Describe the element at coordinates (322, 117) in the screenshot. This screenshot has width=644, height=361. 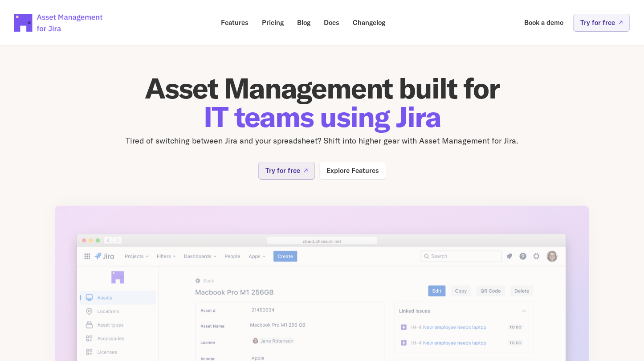
I see `span: IT teams using Jira` at that location.